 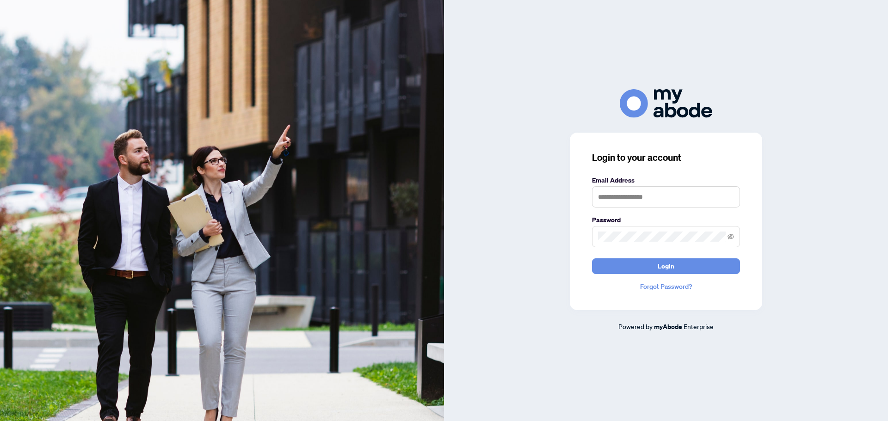 What do you see at coordinates (666, 266) in the screenshot?
I see `button: Login` at bounding box center [666, 266].